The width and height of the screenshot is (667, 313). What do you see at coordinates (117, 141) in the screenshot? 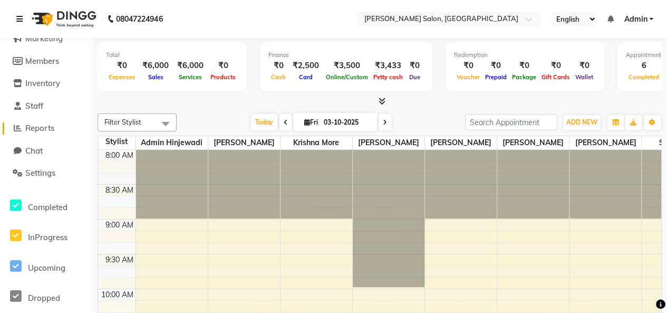
I see `div: Stylist` at bounding box center [117, 141].